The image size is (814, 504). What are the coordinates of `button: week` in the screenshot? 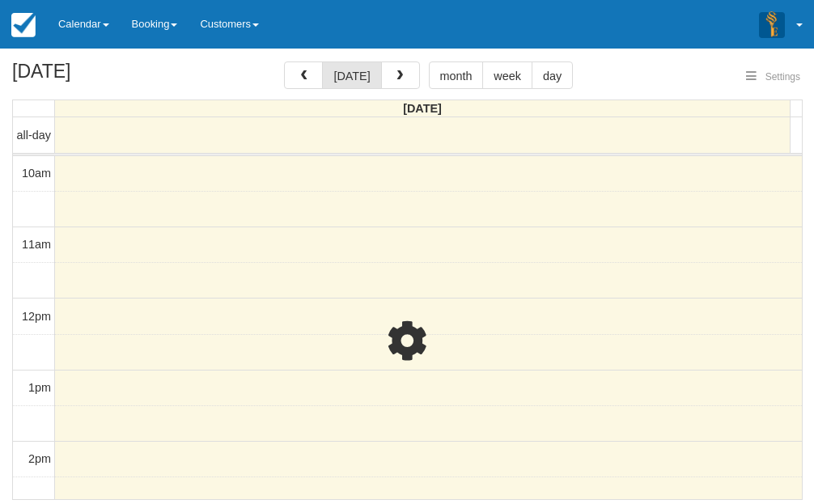 It's located at (508, 75).